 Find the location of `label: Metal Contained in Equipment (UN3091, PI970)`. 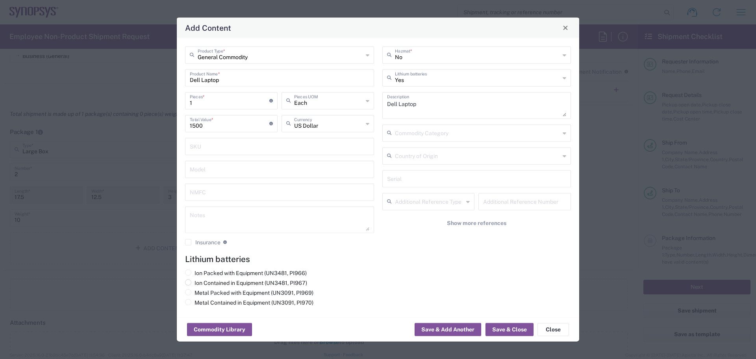

label: Metal Contained in Equipment (UN3091, PI970) is located at coordinates (249, 302).